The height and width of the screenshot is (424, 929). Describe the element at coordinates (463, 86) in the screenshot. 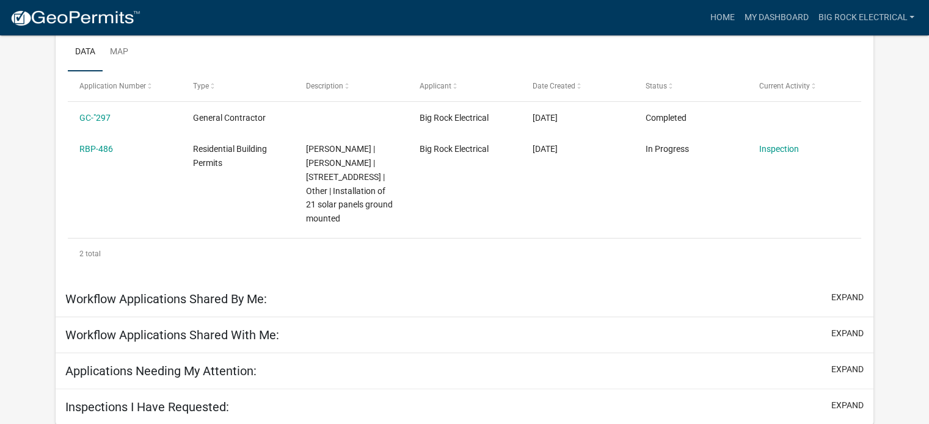

I see `datatable-header-cell: Applicant` at that location.